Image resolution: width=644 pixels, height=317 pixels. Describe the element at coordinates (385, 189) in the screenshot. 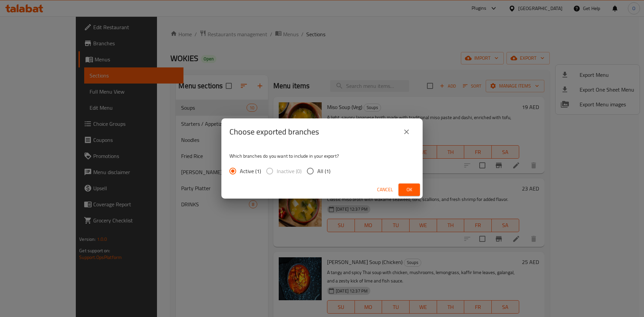

I see `span: Cancel` at that location.